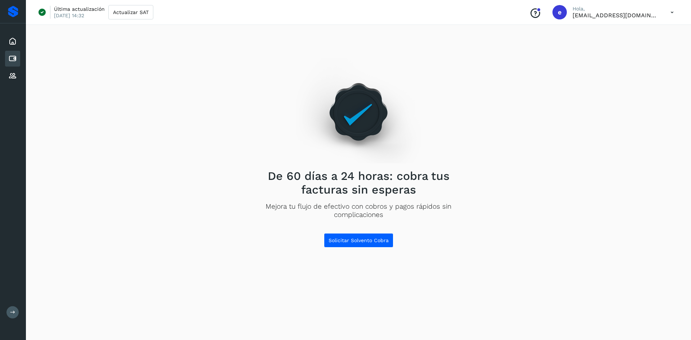 Image resolution: width=691 pixels, height=340 pixels. Describe the element at coordinates (358, 110) in the screenshot. I see `img: Empty state image` at that location.